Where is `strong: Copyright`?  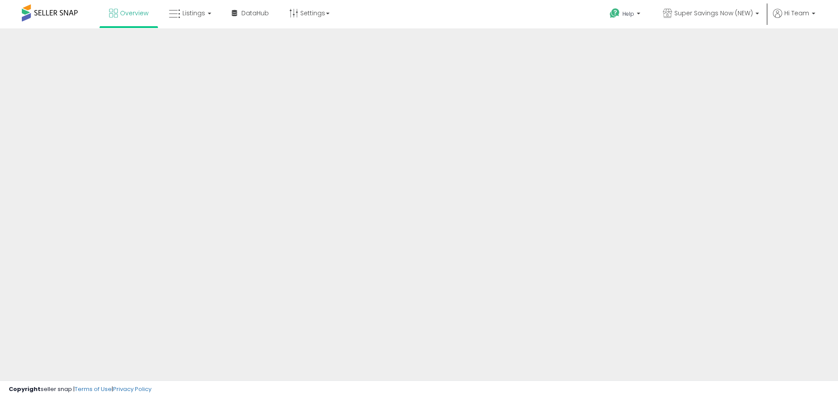
strong: Copyright is located at coordinates (24, 389).